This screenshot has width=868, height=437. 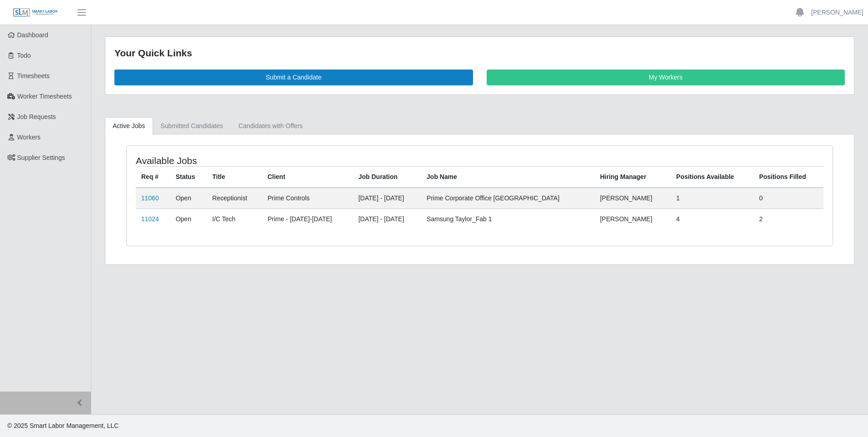 I want to click on td: Prime Controls, so click(x=307, y=198).